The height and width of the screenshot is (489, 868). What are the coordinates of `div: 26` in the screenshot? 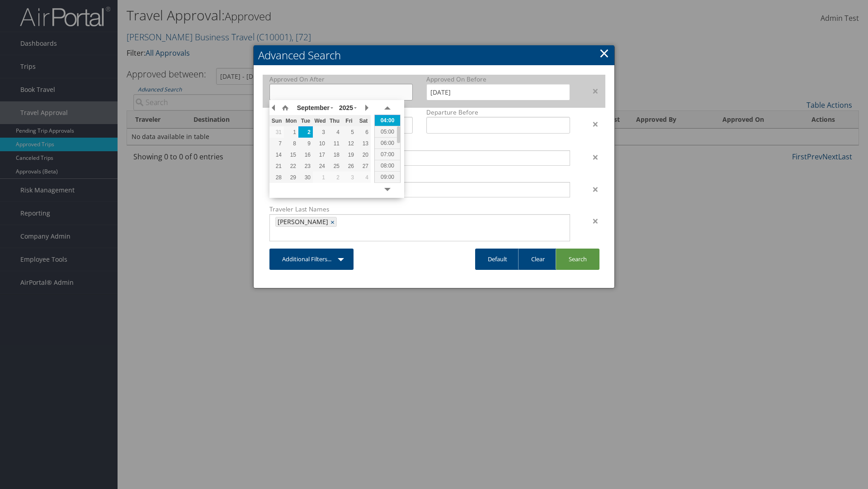 It's located at (349, 166).